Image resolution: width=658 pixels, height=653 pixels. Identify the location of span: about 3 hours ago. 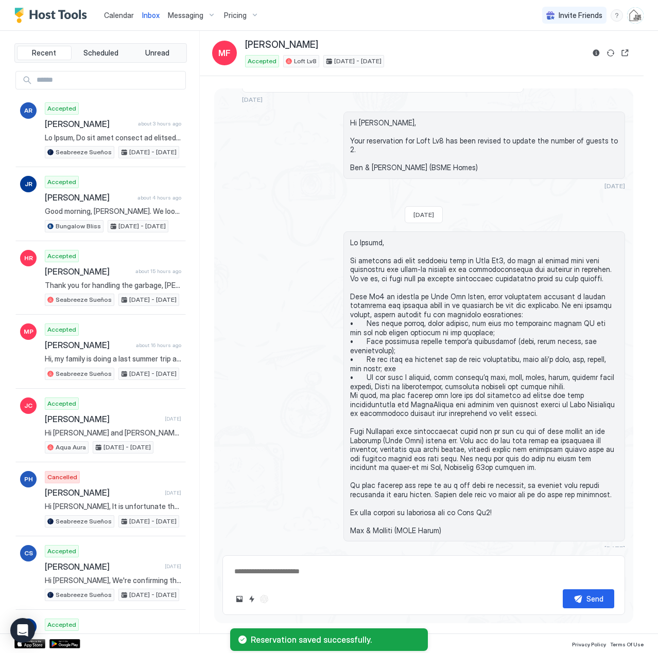
(159, 123).